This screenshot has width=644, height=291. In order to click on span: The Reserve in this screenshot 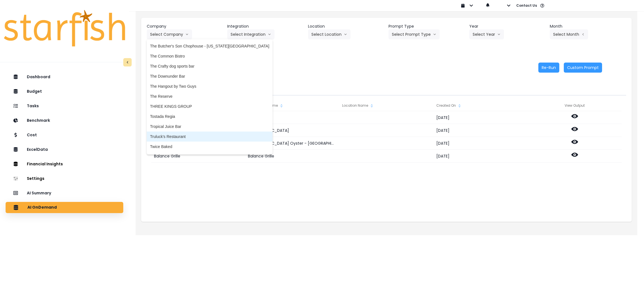, I will do `click(210, 96)`.